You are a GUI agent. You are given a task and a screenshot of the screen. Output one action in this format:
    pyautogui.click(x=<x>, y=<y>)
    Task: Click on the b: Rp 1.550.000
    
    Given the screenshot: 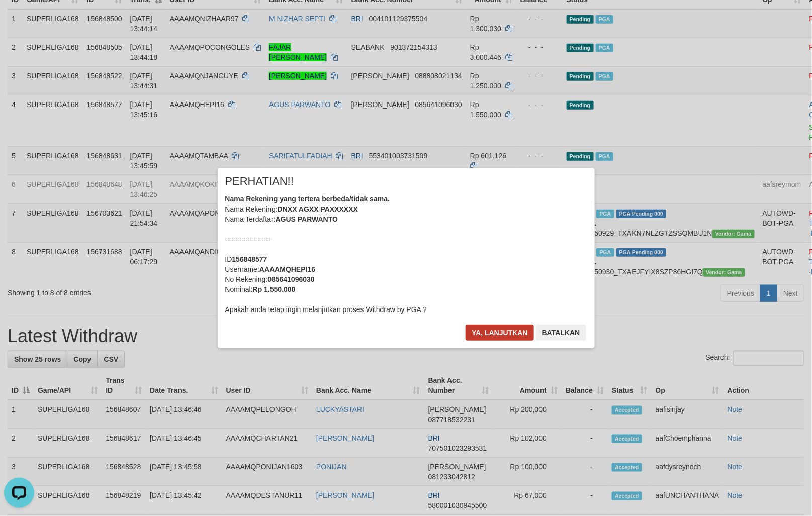 What is the action you would take?
    pyautogui.click(x=274, y=289)
    